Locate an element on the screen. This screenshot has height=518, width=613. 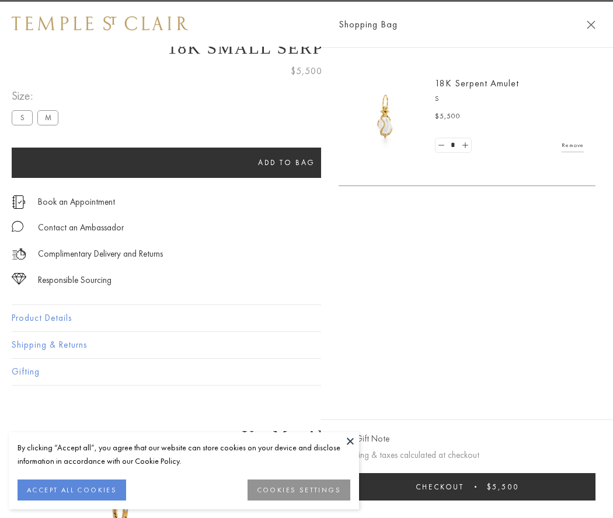
button: Product Details is located at coordinates (306, 318).